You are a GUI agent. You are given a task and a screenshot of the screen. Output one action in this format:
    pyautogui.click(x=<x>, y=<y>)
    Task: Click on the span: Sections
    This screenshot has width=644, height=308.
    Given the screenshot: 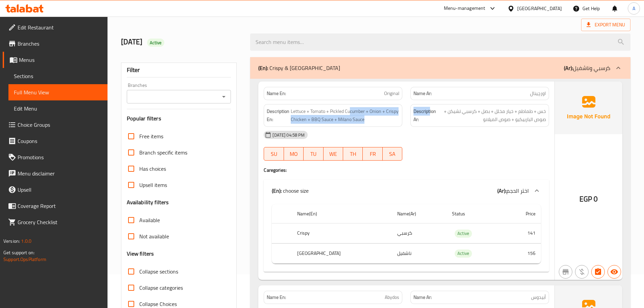 What is the action you would take?
    pyautogui.click(x=58, y=76)
    